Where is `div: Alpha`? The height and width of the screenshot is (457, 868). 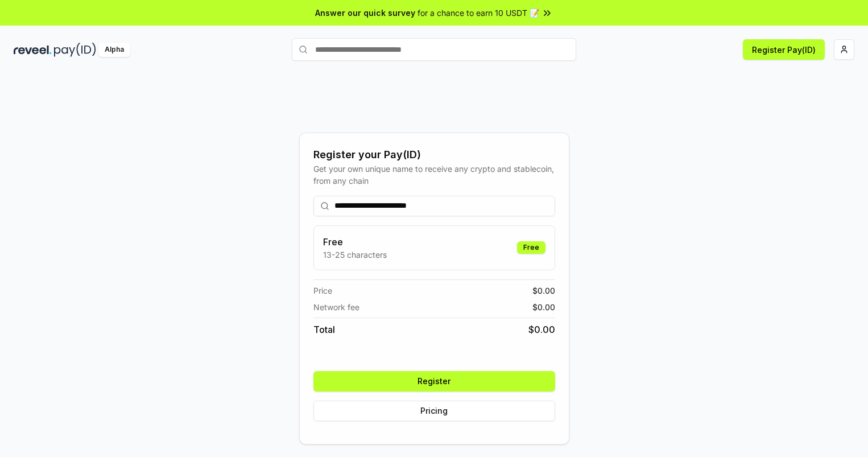
div: Alpha is located at coordinates (114, 49).